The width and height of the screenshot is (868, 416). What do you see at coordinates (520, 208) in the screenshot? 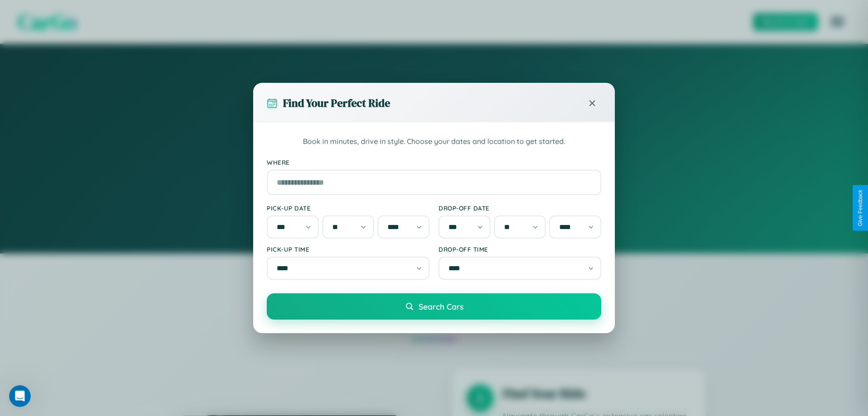
I see `label: Drop-off Date` at bounding box center [520, 208].